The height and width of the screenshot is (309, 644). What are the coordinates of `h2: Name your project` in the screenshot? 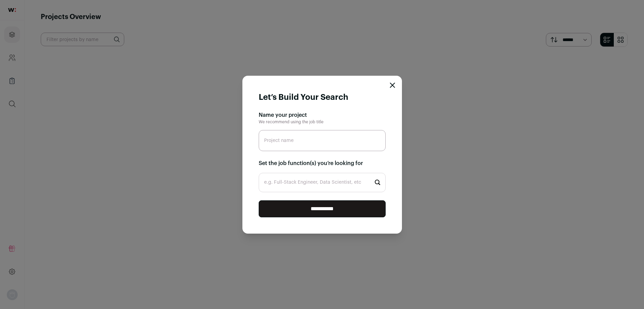 It's located at (322, 115).